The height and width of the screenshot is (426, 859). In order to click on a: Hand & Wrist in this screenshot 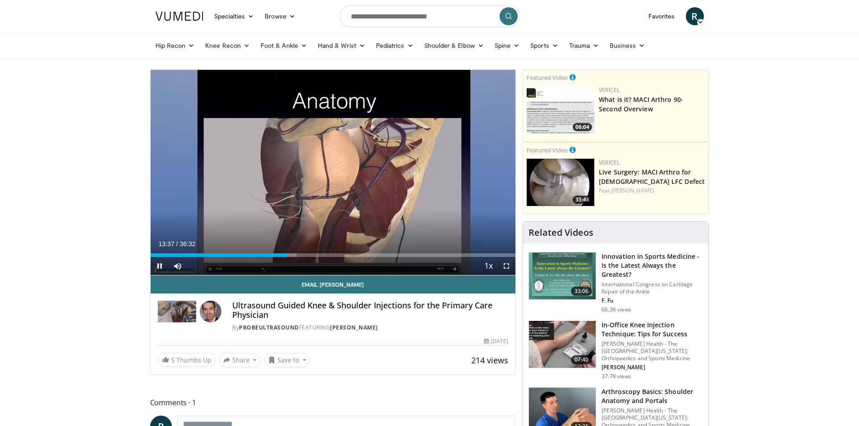, I will do `click(341, 46)`.